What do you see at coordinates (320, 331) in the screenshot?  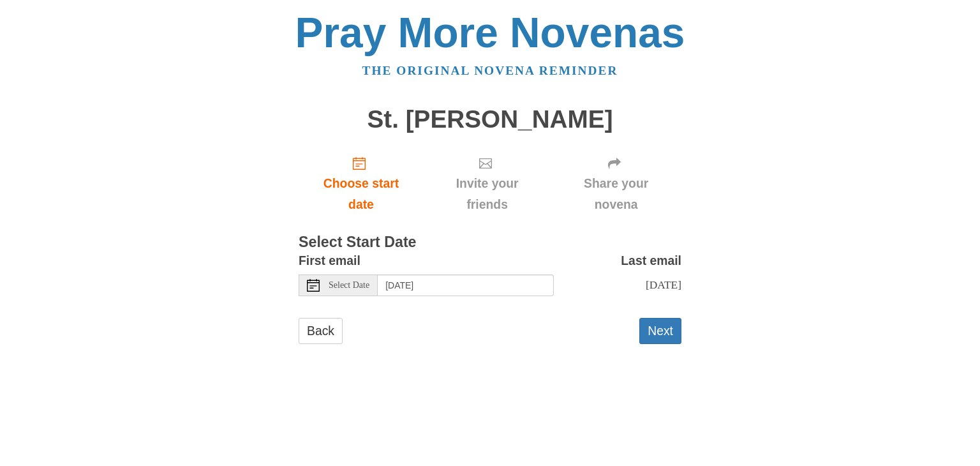 I see `a: Back` at bounding box center [320, 331].